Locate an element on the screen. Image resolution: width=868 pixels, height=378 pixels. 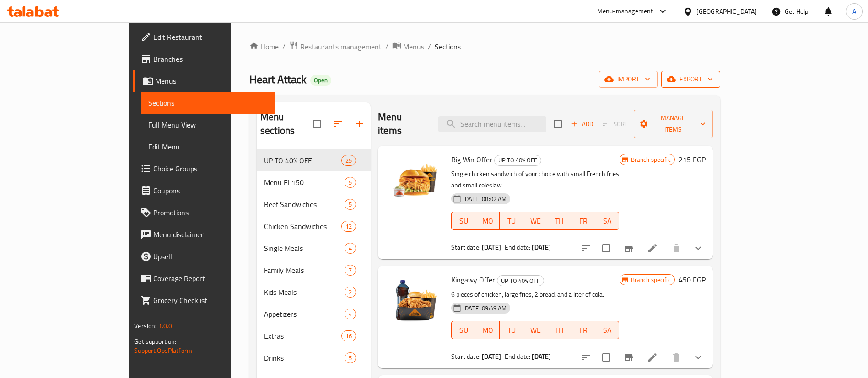
a: Edit Restaurant is located at coordinates (203, 37).